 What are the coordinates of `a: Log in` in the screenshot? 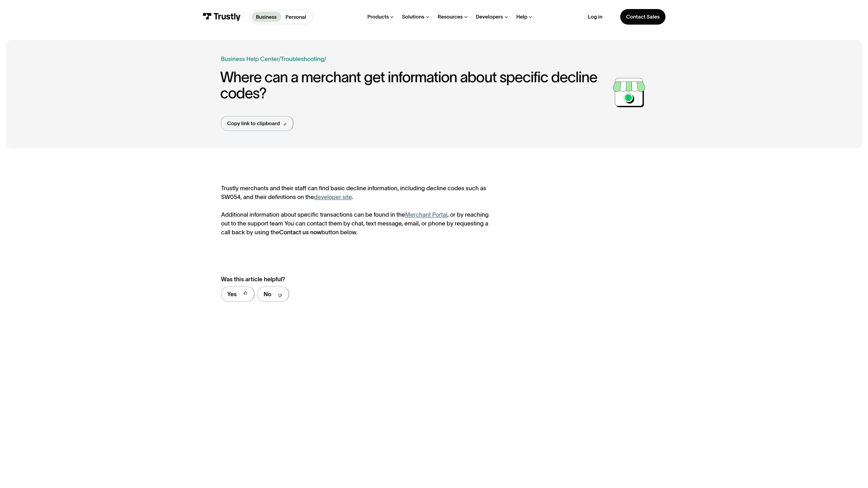 It's located at (595, 17).